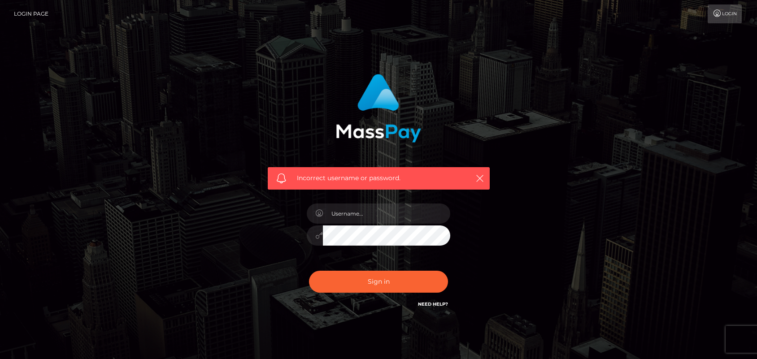  I want to click on input: Username..., so click(386, 213).